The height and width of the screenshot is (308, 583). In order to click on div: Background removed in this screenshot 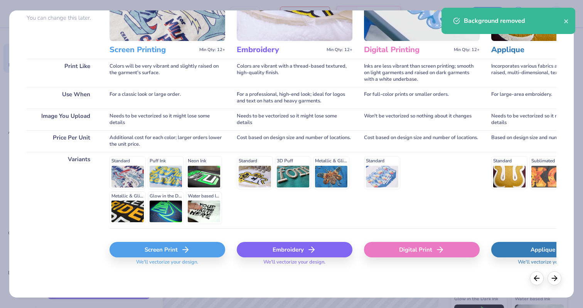, I will do `click(514, 21)`.